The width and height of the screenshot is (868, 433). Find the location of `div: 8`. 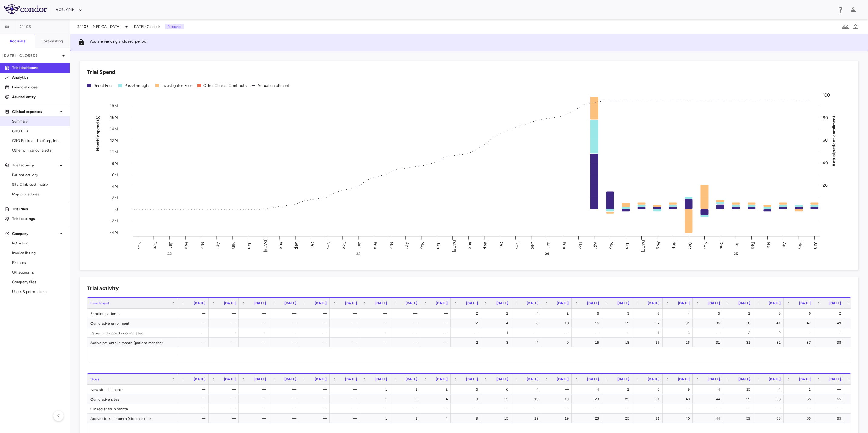

div: 8 is located at coordinates (528, 324).